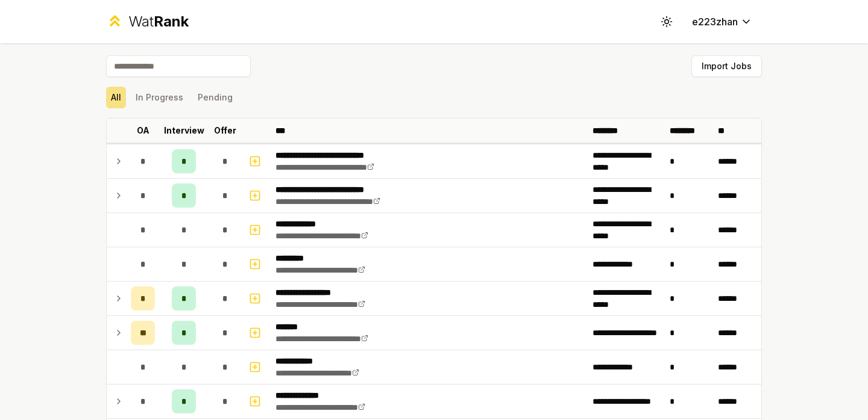  I want to click on button: Pending, so click(215, 97).